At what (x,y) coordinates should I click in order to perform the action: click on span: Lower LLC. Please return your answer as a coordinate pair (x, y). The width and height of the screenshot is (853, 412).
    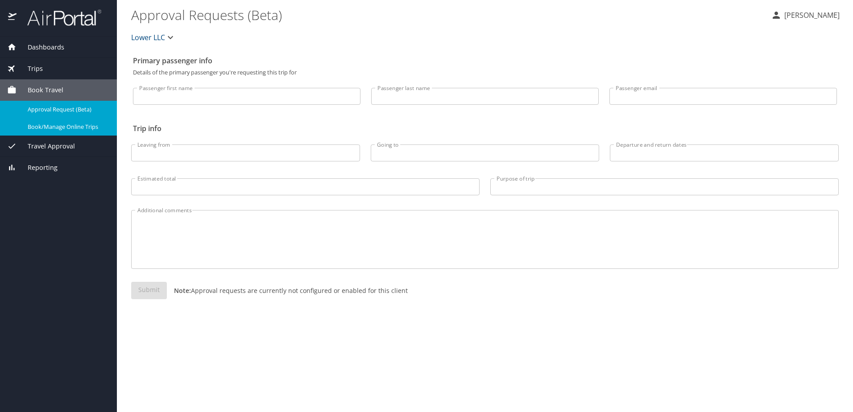
    Looking at the image, I should click on (148, 37).